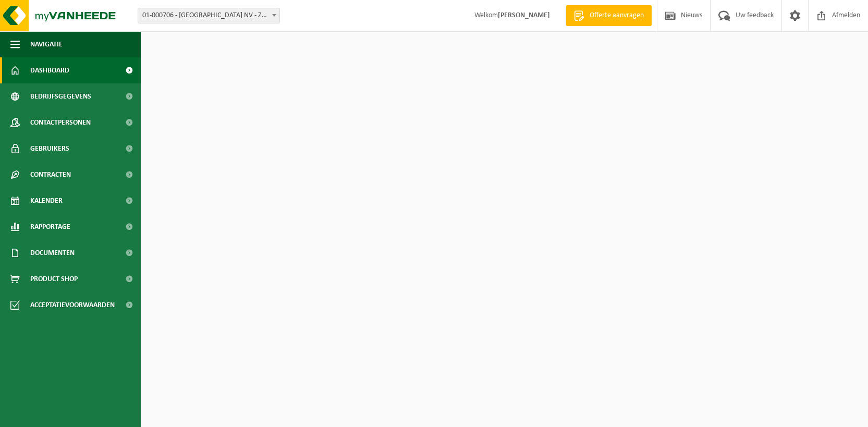 The width and height of the screenshot is (868, 427). What do you see at coordinates (54, 279) in the screenshot?
I see `span: Product Shop` at bounding box center [54, 279].